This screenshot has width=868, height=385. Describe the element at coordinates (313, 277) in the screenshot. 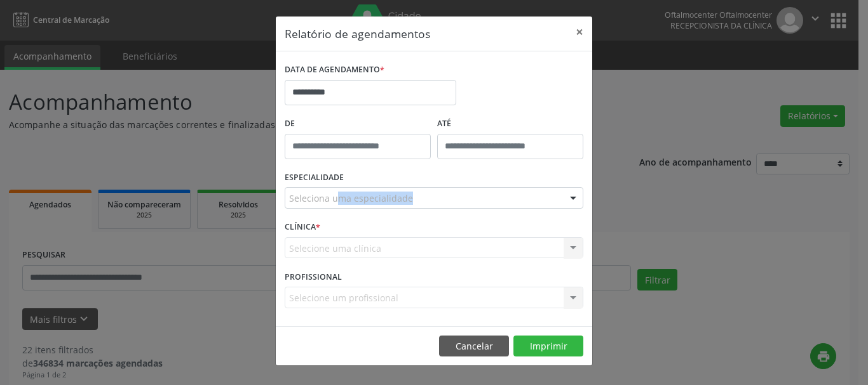

I see `label: PROFISSIONAL` at that location.